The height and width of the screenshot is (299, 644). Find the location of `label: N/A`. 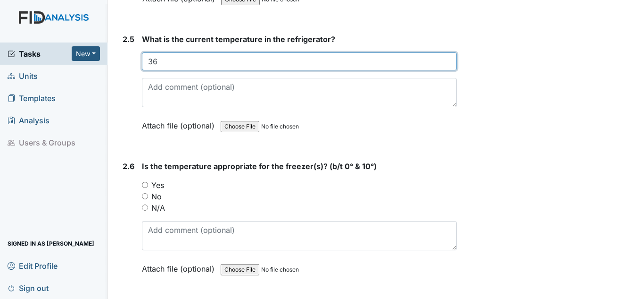

label: N/A is located at coordinates (158, 208).